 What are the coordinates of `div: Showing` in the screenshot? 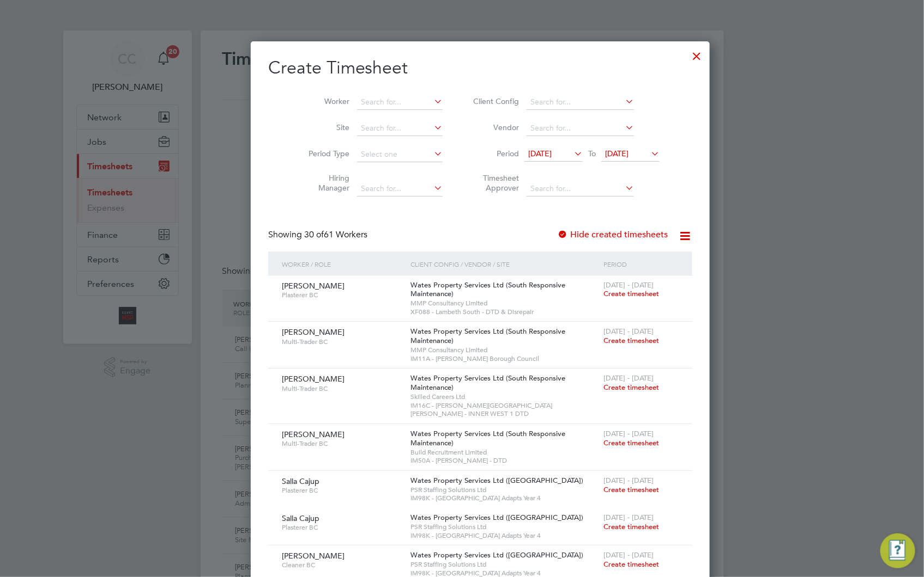 It's located at (319, 235).